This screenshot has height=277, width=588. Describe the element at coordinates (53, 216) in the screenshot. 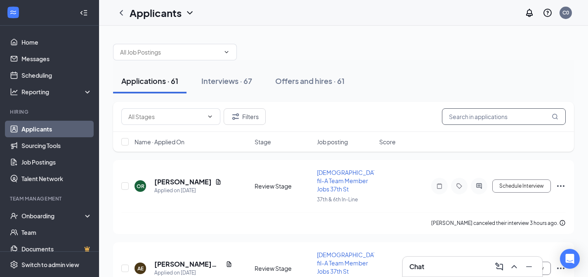

I see `div: Onboarding` at that location.